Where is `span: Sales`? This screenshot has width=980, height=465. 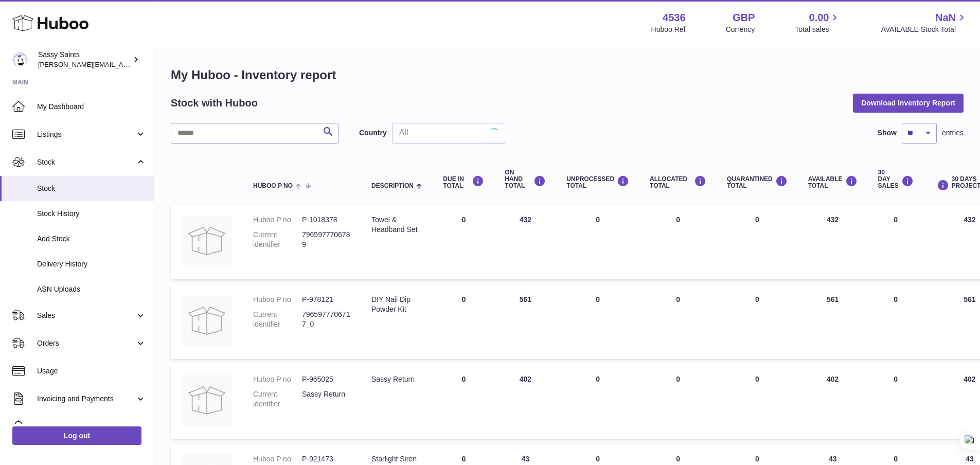
span: Sales is located at coordinates (86, 316).